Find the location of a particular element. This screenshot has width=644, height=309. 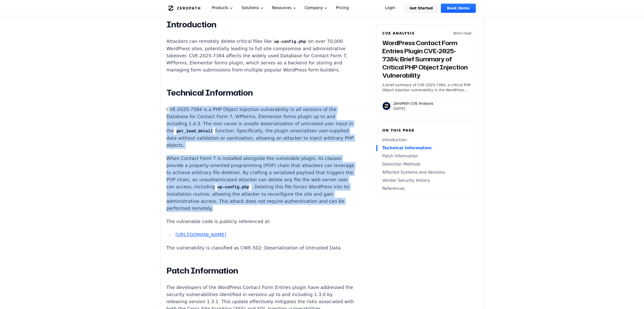

a: Introduction is located at coordinates (427, 140).